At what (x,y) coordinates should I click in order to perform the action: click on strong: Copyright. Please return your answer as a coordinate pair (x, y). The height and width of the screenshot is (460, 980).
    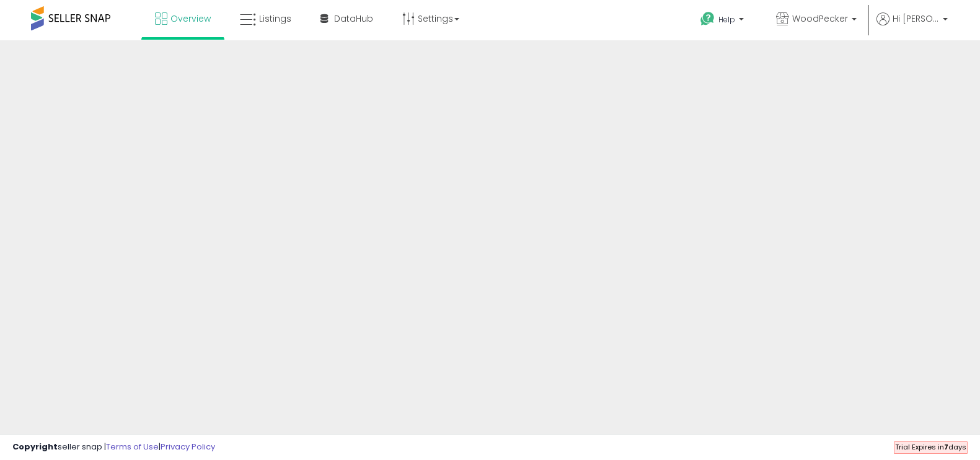
    Looking at the image, I should click on (35, 446).